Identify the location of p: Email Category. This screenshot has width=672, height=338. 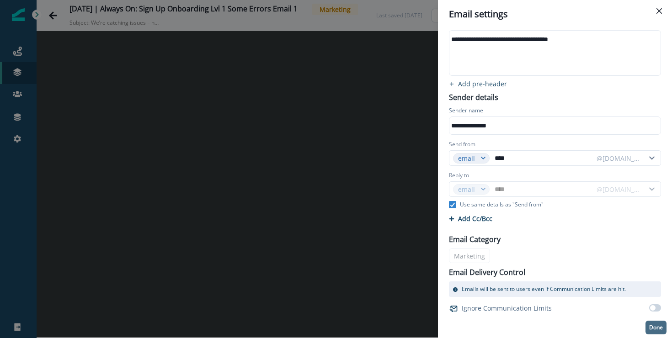
(474, 239).